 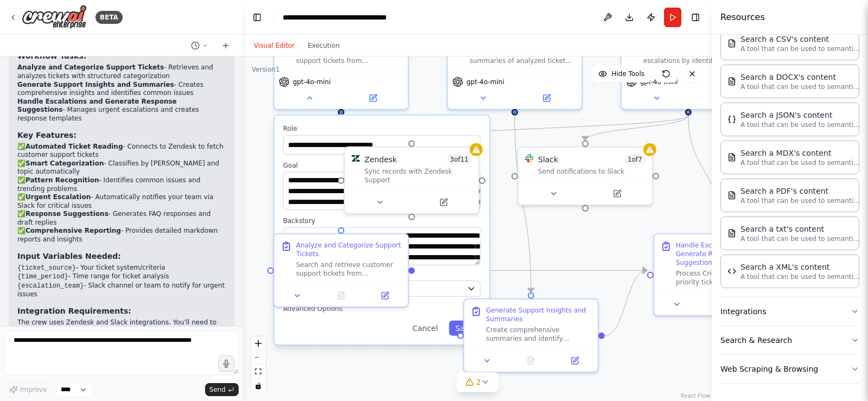 I want to click on button: Visual Editor, so click(x=274, y=45).